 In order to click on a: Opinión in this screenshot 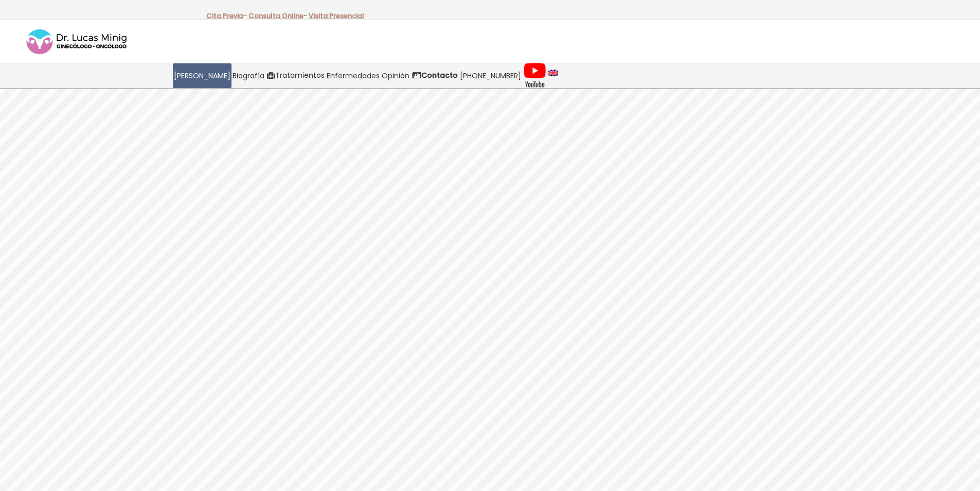, I will do `click(395, 76)`.